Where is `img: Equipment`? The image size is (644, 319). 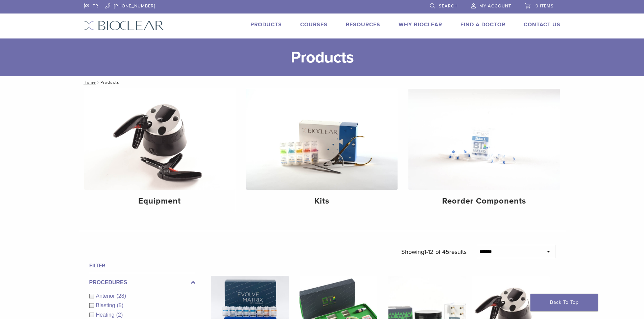
img: Equipment is located at coordinates (160, 139).